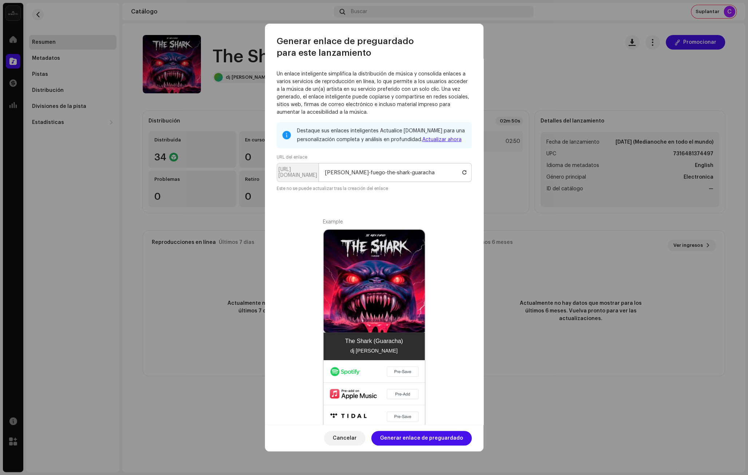 The height and width of the screenshot is (475, 748). I want to click on a: Actualizar ahora, so click(442, 139).